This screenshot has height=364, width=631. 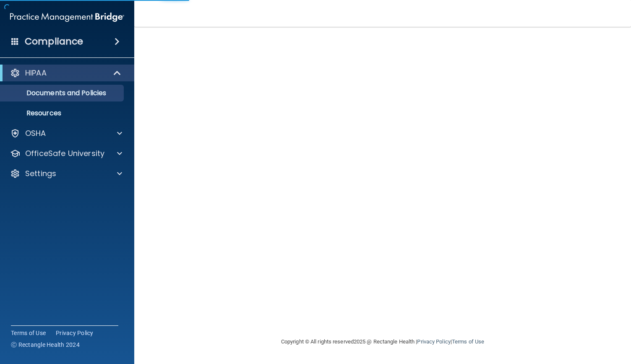 What do you see at coordinates (66, 133) in the screenshot?
I see `a: OSHA` at bounding box center [66, 133].